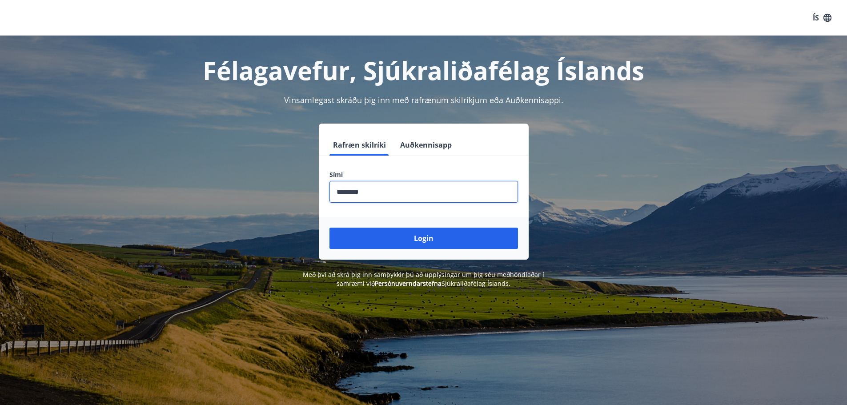 Image resolution: width=847 pixels, height=405 pixels. Describe the element at coordinates (822, 18) in the screenshot. I see `button: ÍS` at that location.